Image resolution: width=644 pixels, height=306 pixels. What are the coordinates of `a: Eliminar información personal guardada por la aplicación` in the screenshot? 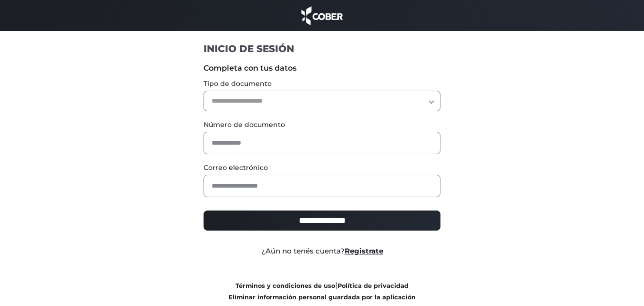 It's located at (322, 296).